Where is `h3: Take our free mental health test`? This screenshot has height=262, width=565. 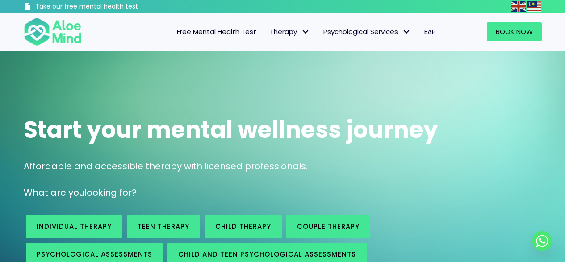 h3: Take our free mental health test is located at coordinates (110, 7).